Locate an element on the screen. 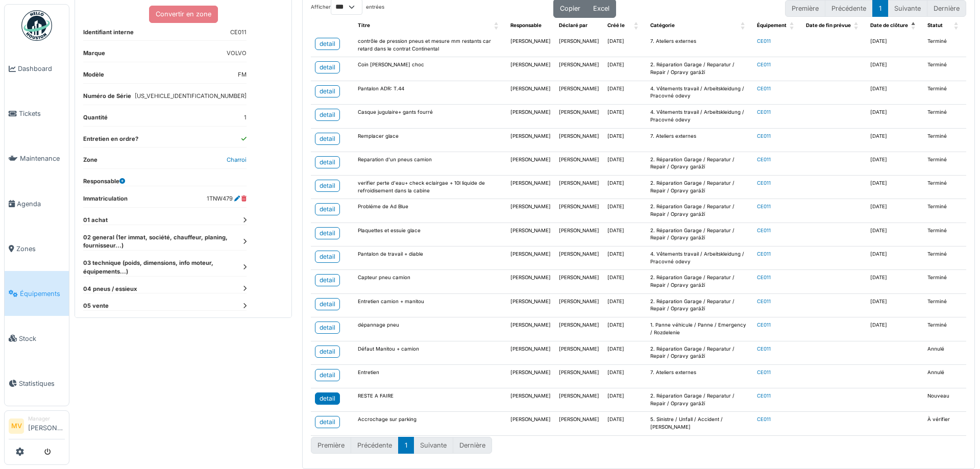 Image resolution: width=980 pixels, height=469 pixels. td: verifier perte d'eau+ check eclairgae + 10l liquide de refroidisement dans la cabine is located at coordinates (429, 187).